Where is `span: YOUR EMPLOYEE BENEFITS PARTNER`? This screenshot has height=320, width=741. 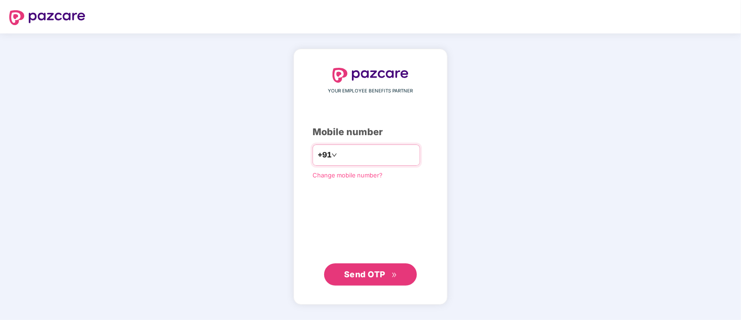
span: YOUR EMPLOYEE BENEFITS PARTNER is located at coordinates (371, 91).